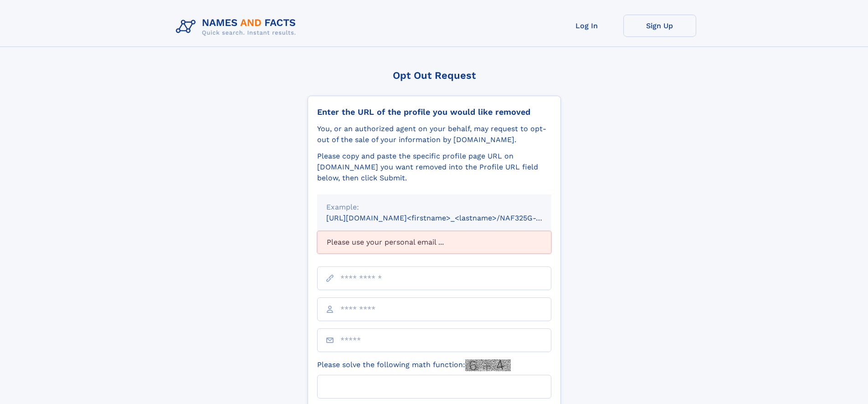 The height and width of the screenshot is (404, 868). I want to click on div: Opt Out Request, so click(434, 75).